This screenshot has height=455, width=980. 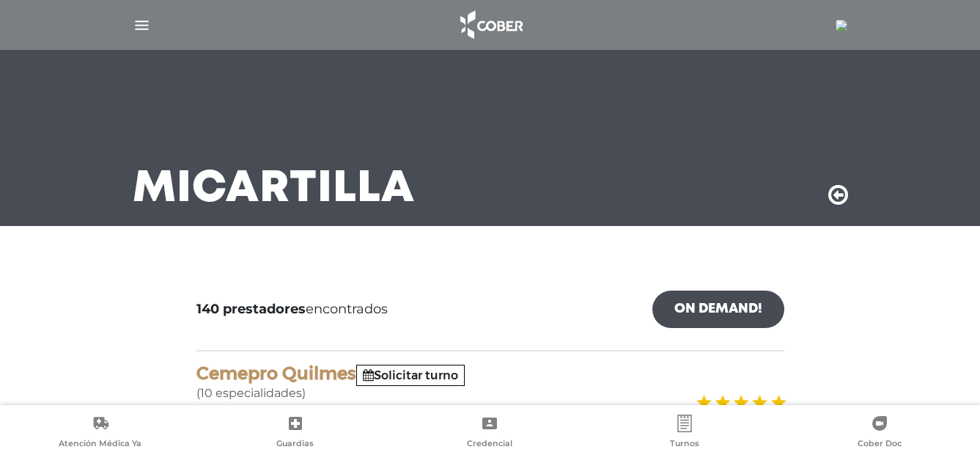 I want to click on img: estrellas_badge.png, so click(x=741, y=402).